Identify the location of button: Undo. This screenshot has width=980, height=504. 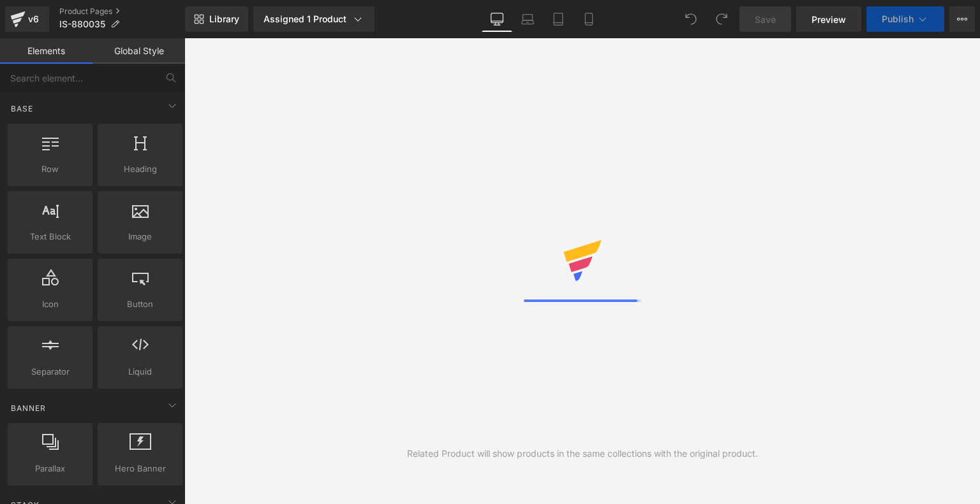
(691, 20).